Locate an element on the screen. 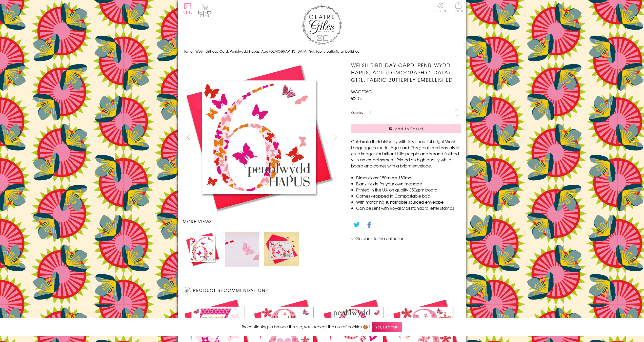 The width and height of the screenshot is (644, 342). li: Carousel Page 3 is located at coordinates (282, 249).